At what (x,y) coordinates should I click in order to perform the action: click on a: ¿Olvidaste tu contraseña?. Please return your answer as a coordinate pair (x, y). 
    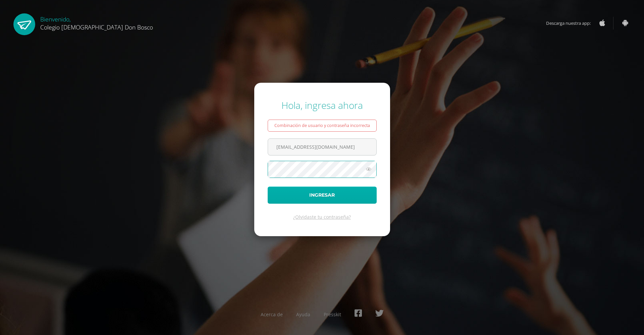
    Looking at the image, I should click on (322, 216).